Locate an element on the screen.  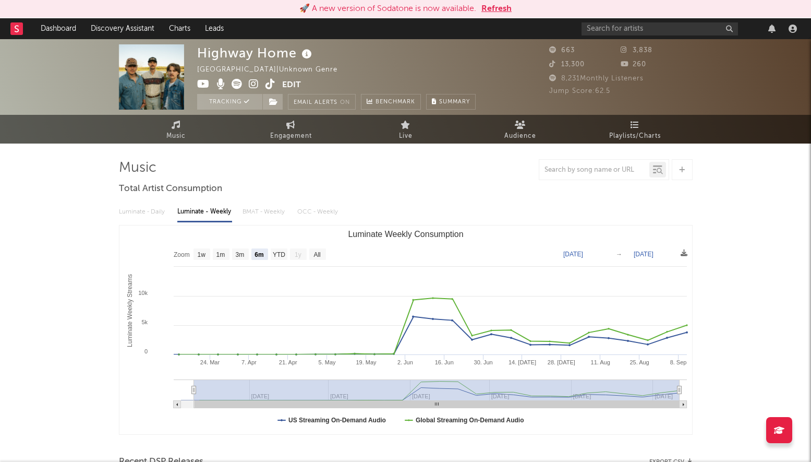
input: Search by song name or URL is located at coordinates (594, 170).